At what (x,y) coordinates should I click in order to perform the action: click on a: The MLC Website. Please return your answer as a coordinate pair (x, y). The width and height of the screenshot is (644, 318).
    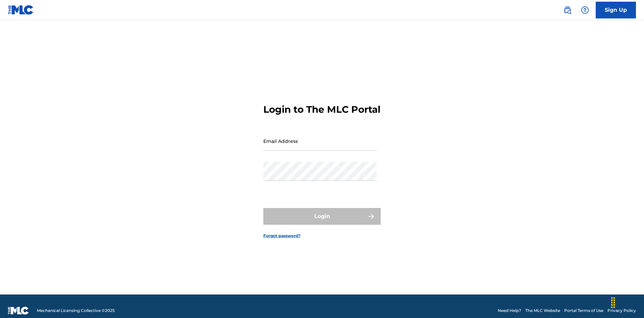
    Looking at the image, I should click on (543, 310).